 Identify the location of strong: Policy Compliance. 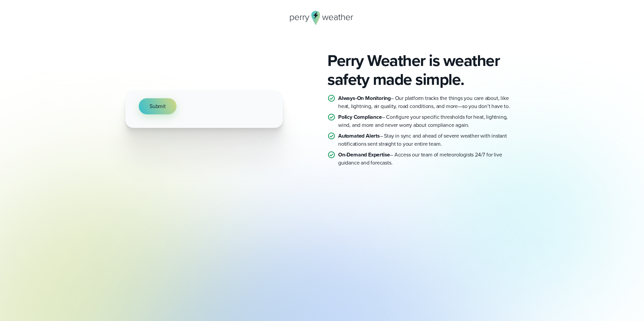
(360, 117).